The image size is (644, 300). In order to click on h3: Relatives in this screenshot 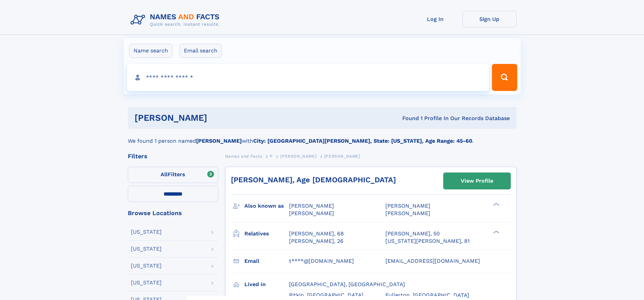, I will do `click(266, 234)`.